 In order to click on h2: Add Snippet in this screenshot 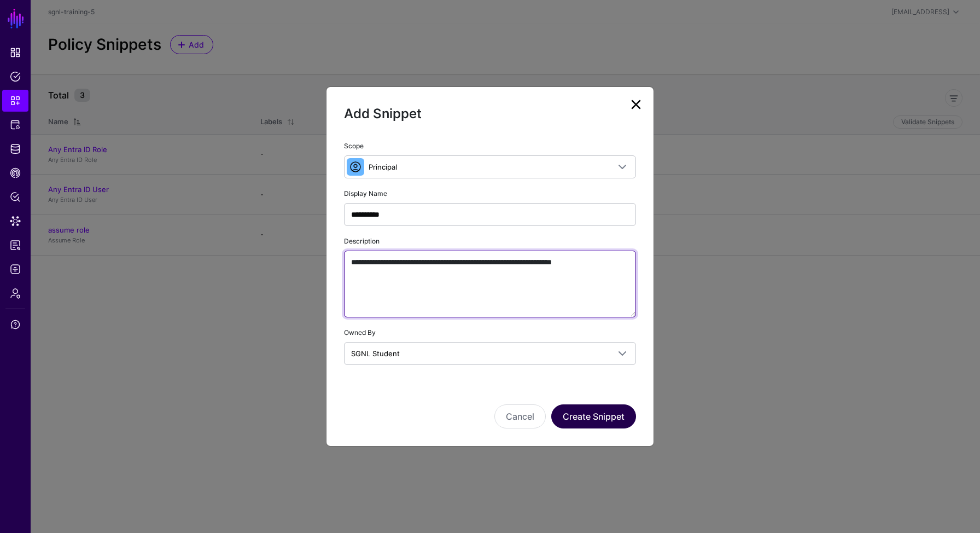, I will do `click(490, 114)`.